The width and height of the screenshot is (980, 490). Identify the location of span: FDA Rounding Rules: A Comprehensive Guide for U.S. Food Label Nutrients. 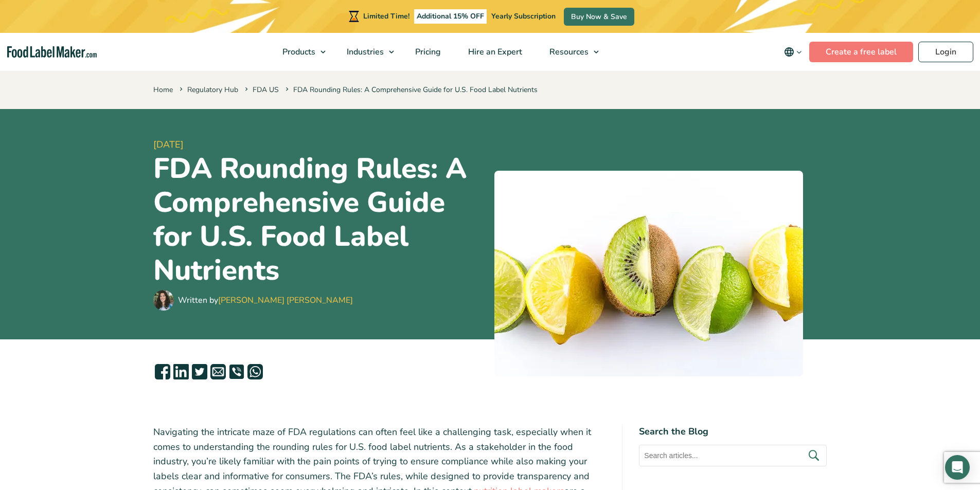
(410, 89).